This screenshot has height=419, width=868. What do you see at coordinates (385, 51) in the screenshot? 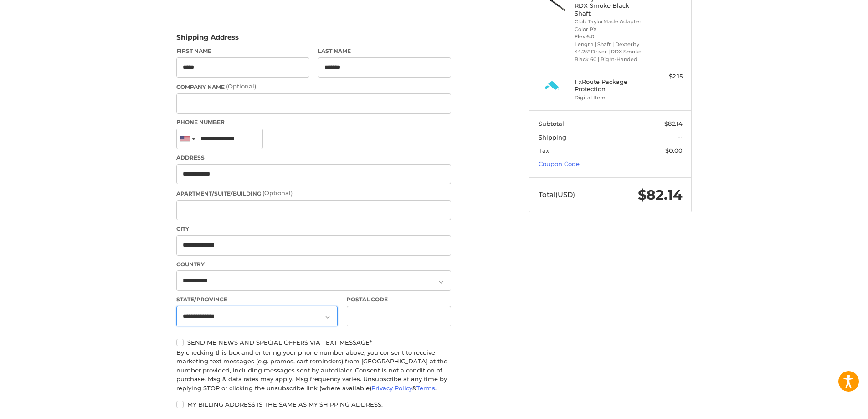
I see `label: Last Name` at bounding box center [385, 51].